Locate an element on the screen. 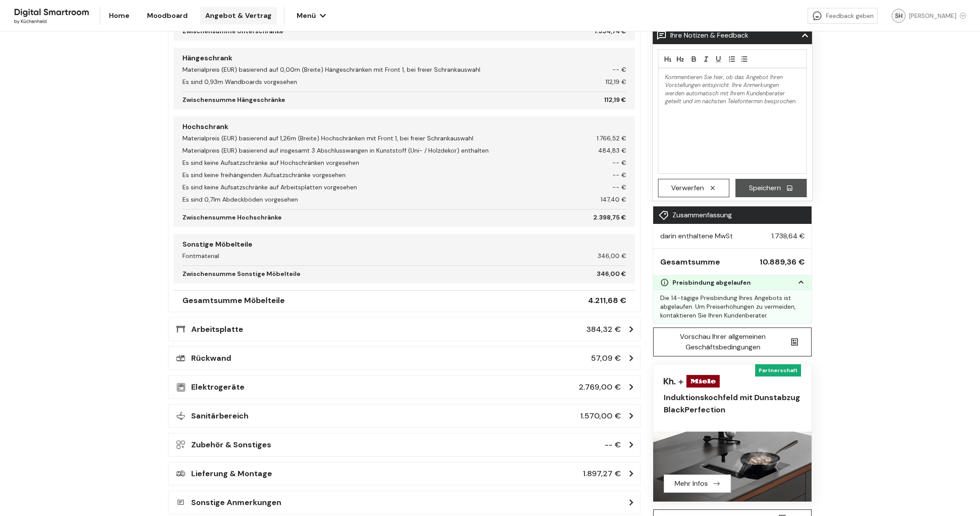 The image size is (980, 516). a: Moodboard is located at coordinates (167, 15).